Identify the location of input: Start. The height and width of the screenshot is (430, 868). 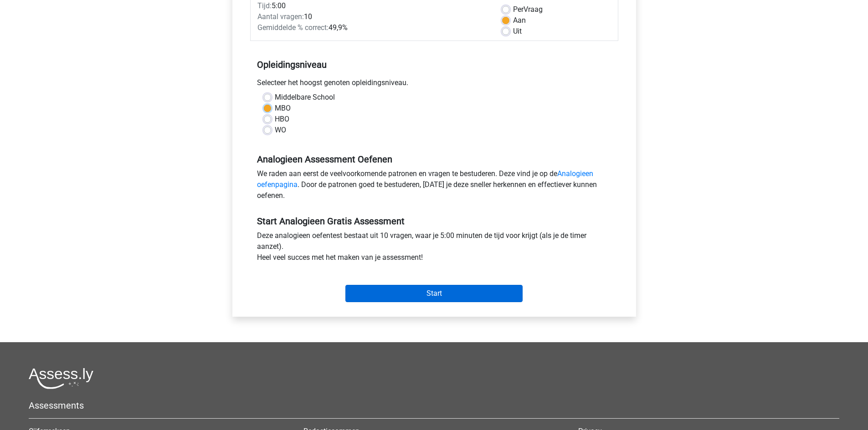
(434, 293).